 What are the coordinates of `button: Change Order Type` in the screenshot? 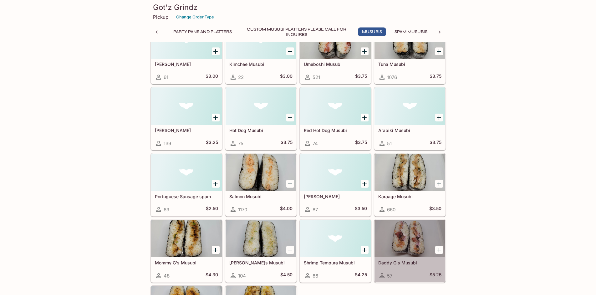 It's located at (195, 17).